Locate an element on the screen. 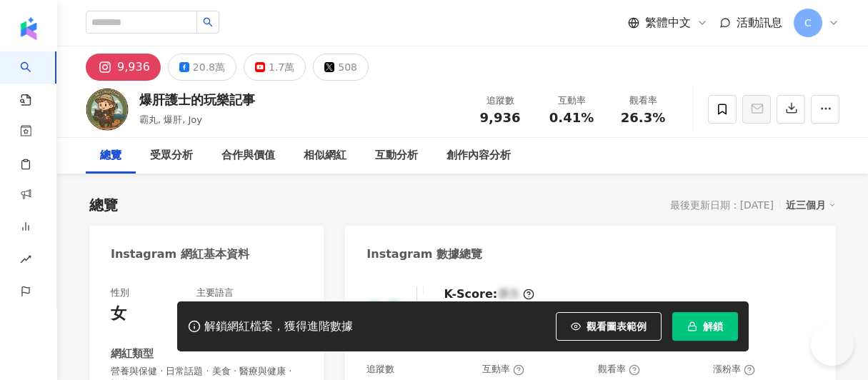 The image size is (868, 380). span: 26.3% is located at coordinates (643, 118).